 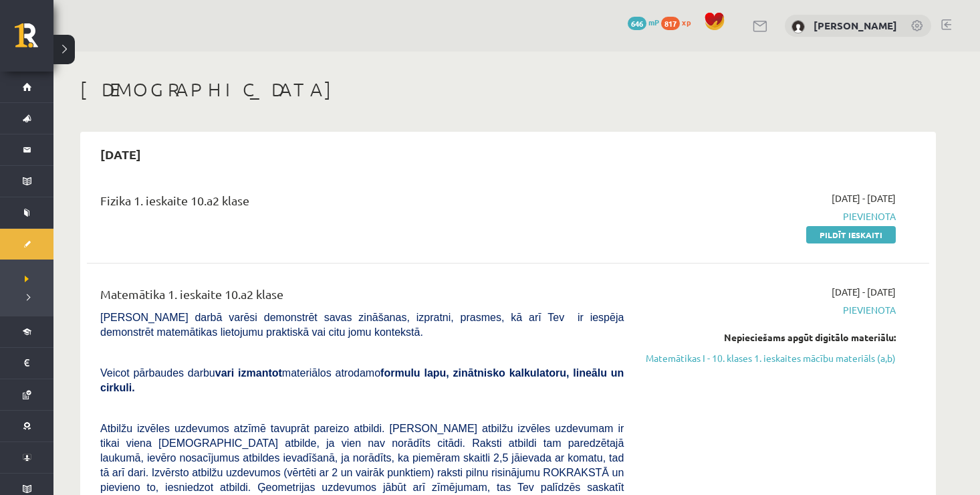 What do you see at coordinates (798, 27) in the screenshot?
I see `img: Megija Saikovska` at bounding box center [798, 27].